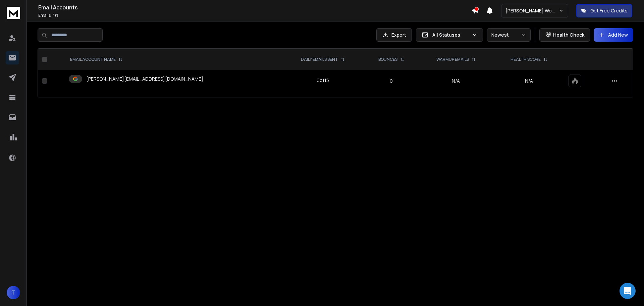  Describe the element at coordinates (394, 35) in the screenshot. I see `button: Export` at that location.